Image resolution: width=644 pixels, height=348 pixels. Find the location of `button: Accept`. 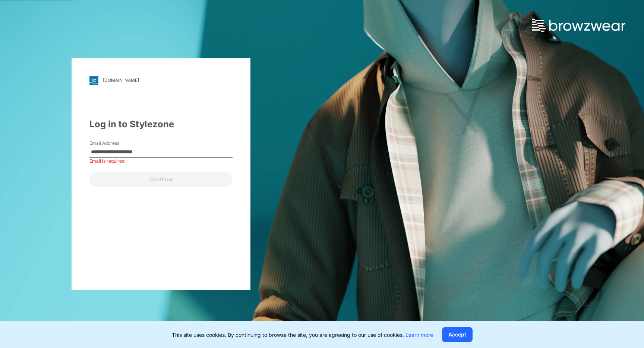

button: Accept is located at coordinates (457, 335).